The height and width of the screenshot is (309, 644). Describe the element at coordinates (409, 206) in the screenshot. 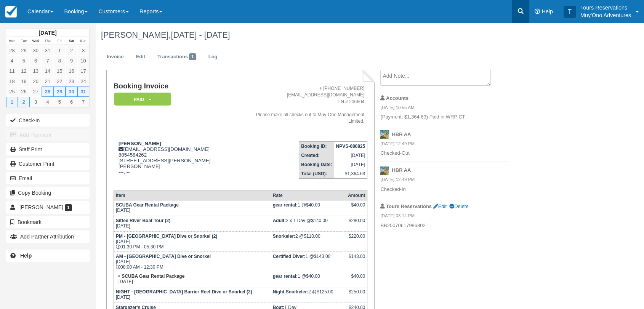

I see `strong: Tours Reservations` at that location.